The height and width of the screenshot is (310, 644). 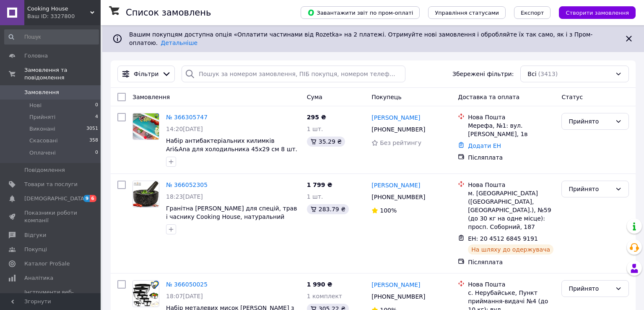 I want to click on span: (3413), so click(x=548, y=74).